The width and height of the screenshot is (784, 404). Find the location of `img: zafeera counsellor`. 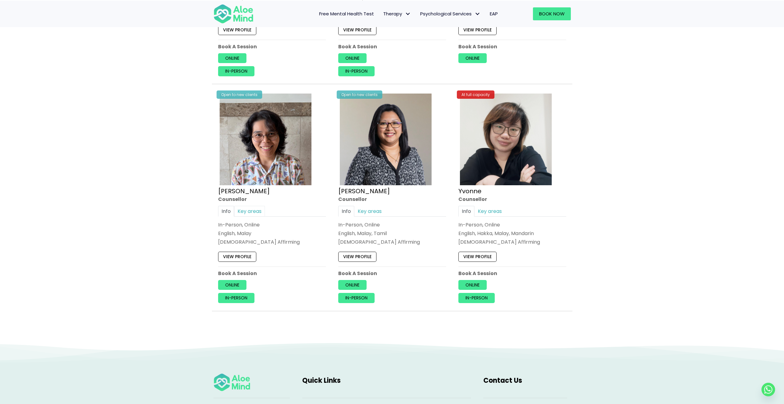

img: zafeera counsellor is located at coordinates (265, 140).